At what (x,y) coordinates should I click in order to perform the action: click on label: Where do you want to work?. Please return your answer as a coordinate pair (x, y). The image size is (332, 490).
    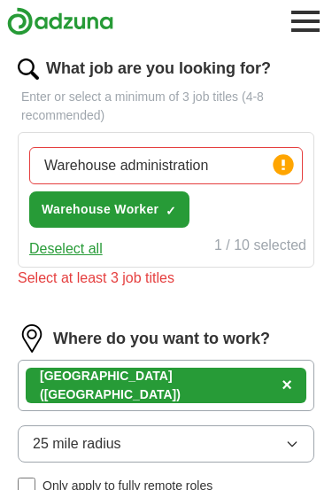
    Looking at the image, I should click on (161, 338).